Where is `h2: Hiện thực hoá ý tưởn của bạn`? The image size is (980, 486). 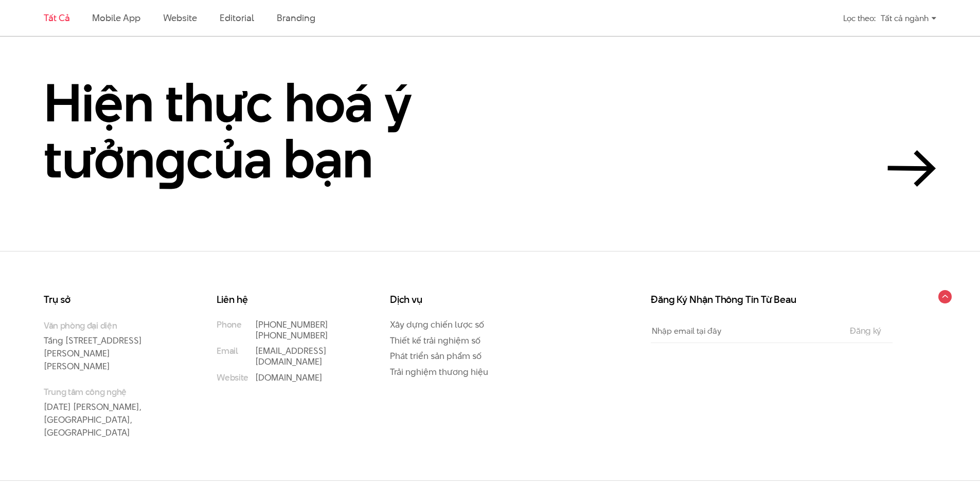 h2: Hiện thực hoá ý tưởn của bạn is located at coordinates (275, 130).